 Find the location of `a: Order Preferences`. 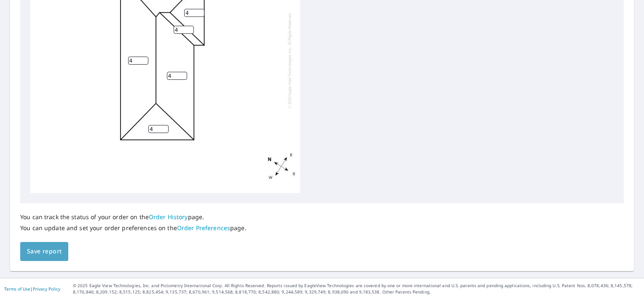

a: Order Preferences is located at coordinates (203, 227).